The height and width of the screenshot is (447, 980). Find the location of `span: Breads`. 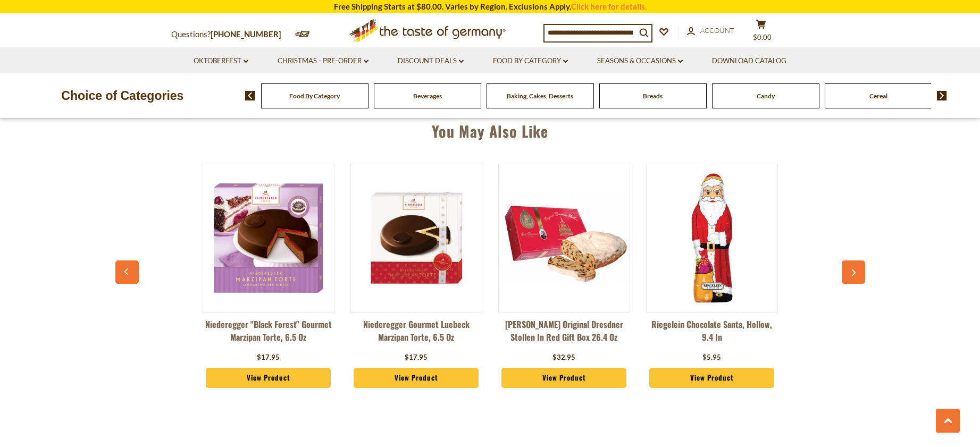

span: Breads is located at coordinates (652, 96).